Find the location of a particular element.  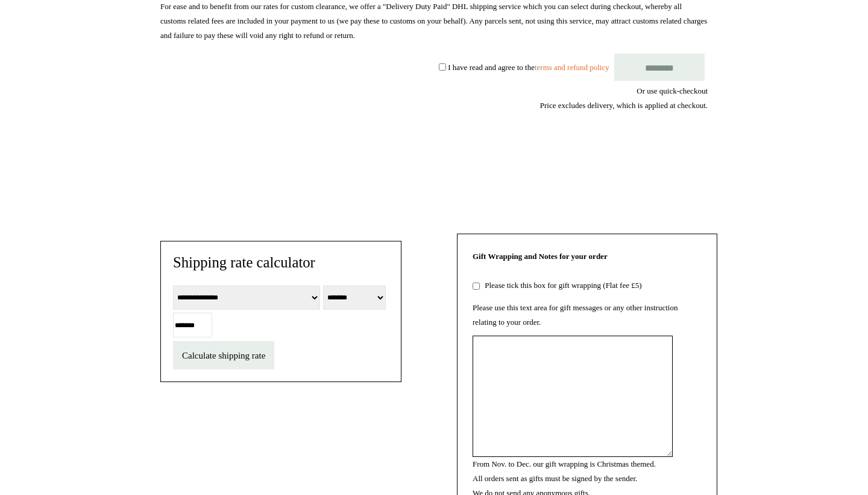

label: I have read and agree to the is located at coordinates (528, 67).